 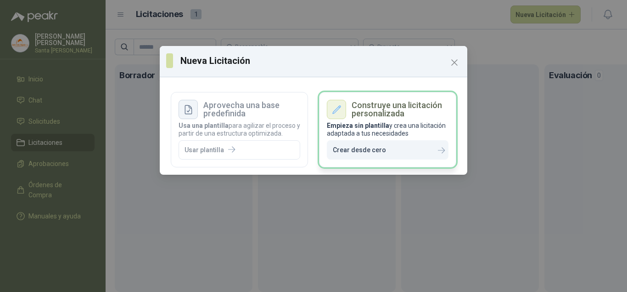 What do you see at coordinates (388, 130) in the screenshot?
I see `p: y crea una licitación adaptada a tus necesidades` at bounding box center [388, 130].